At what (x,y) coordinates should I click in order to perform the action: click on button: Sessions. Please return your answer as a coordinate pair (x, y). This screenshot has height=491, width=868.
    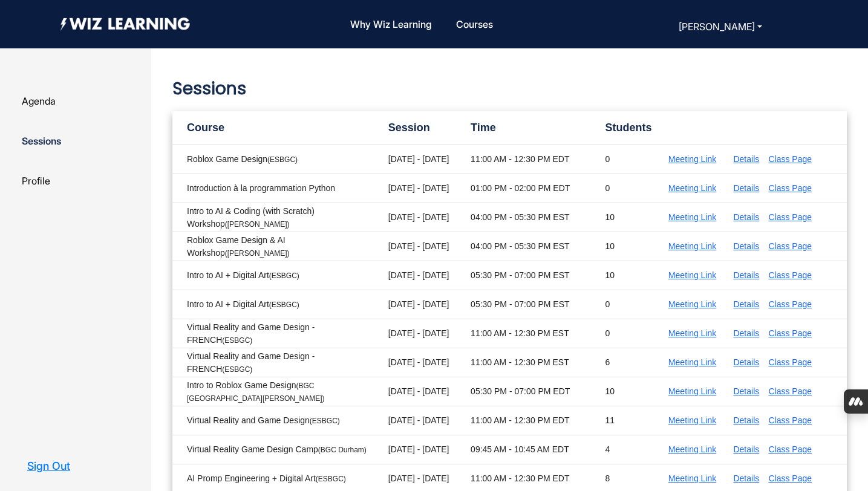
    Looking at the image, I should click on (41, 141).